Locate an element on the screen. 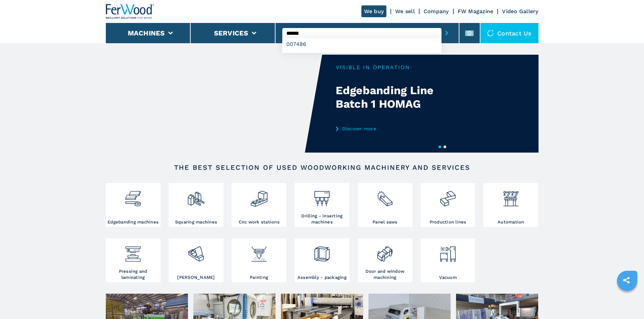 This screenshot has width=644, height=319. h3: Panel saws is located at coordinates (385, 222).